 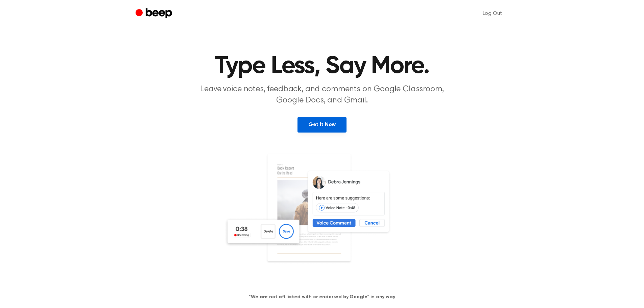 What do you see at coordinates (321, 125) in the screenshot?
I see `a: Get It Now` at bounding box center [321, 125].